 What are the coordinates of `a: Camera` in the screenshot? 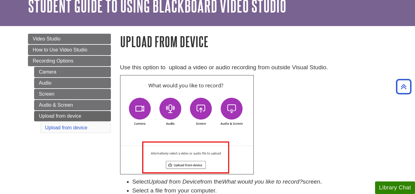 It's located at (72, 72).